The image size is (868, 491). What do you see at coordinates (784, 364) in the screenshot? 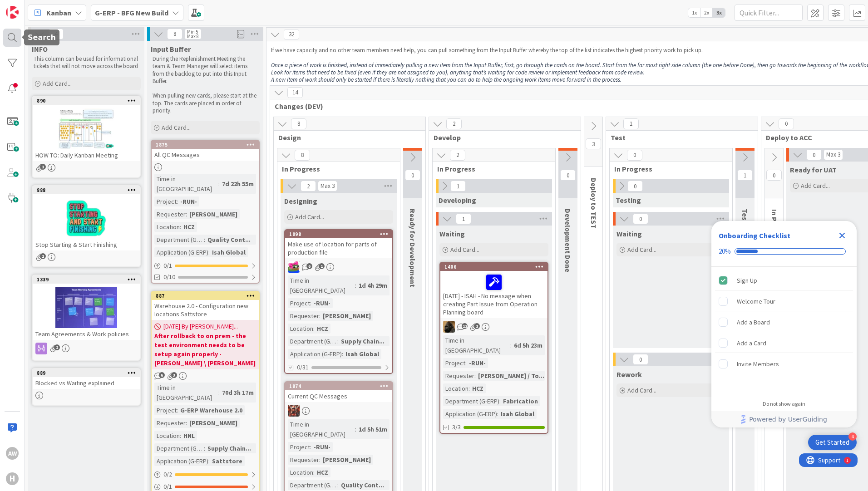
I see `div: Invite Members is incomplete.` at bounding box center [784, 364].